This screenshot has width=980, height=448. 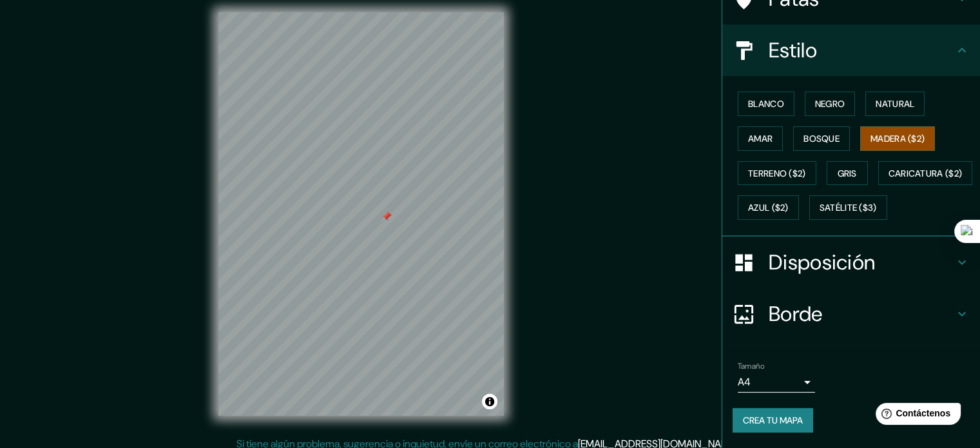 I want to click on font: Azul ($2), so click(x=768, y=208).